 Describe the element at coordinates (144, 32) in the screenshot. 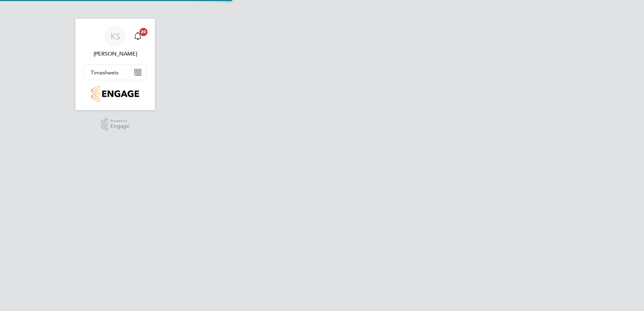

I see `span: 20` at that location.